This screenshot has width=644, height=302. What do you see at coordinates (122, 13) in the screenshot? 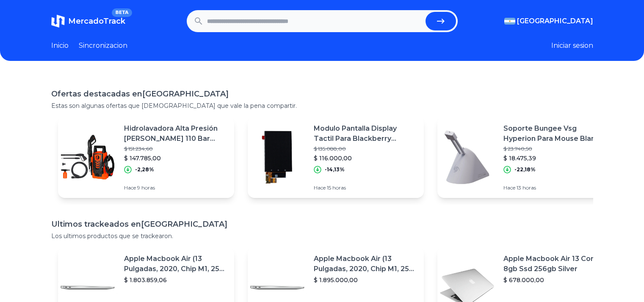
I see `span: BETA` at bounding box center [122, 13].